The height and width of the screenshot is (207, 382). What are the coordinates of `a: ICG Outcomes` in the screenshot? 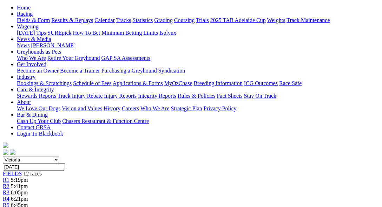 It's located at (261, 83).